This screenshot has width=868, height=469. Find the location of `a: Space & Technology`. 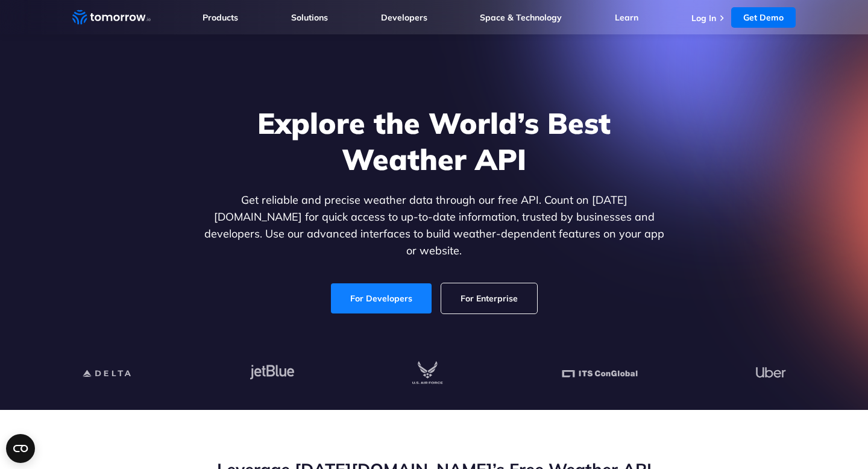

a: Space & Technology is located at coordinates (521, 17).